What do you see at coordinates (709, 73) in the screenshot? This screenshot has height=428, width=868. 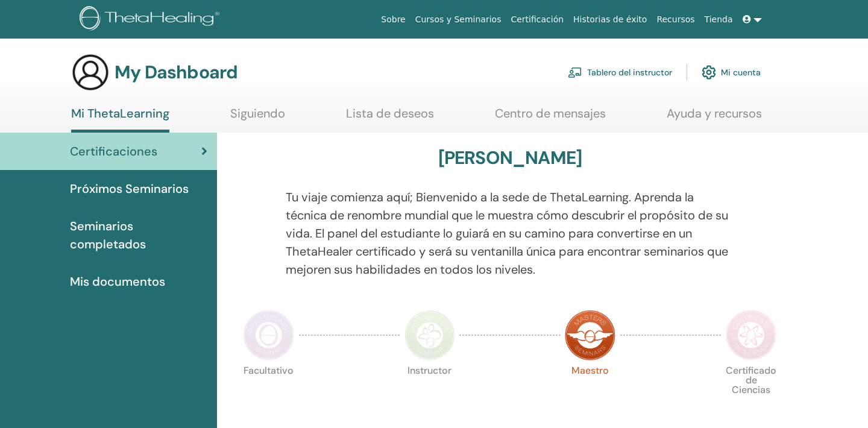 I see `img: cog.svg` at bounding box center [709, 73].